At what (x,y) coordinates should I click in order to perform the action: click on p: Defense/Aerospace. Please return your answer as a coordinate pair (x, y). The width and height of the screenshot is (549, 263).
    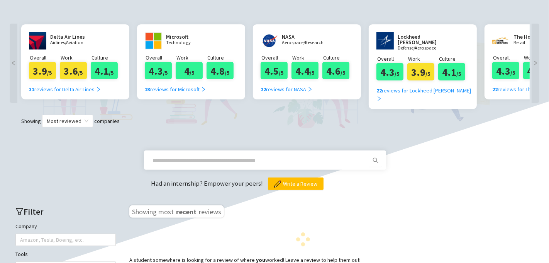
    Looking at the image, I should click on (427, 48).